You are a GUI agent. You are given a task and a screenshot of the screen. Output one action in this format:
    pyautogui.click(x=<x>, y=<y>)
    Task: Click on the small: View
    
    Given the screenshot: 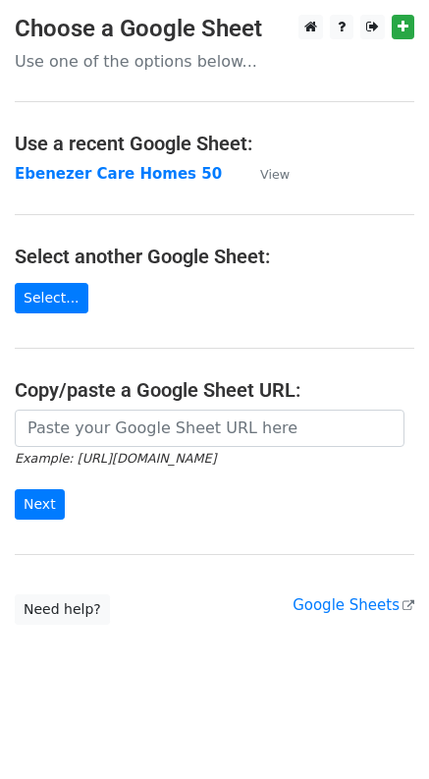 What is the action you would take?
    pyautogui.click(x=275, y=174)
    